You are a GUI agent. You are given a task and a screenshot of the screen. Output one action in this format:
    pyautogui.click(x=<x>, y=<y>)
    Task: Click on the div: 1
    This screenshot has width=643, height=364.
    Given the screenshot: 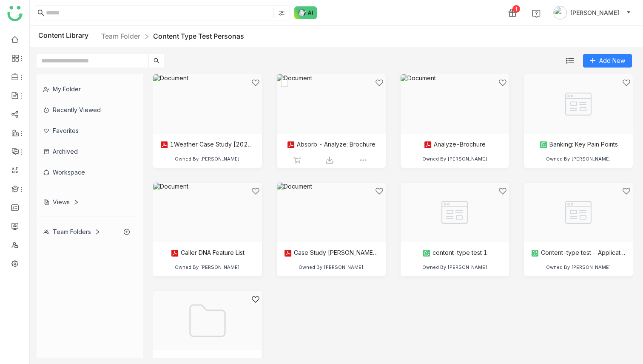 What is the action you would take?
    pyautogui.click(x=517, y=9)
    